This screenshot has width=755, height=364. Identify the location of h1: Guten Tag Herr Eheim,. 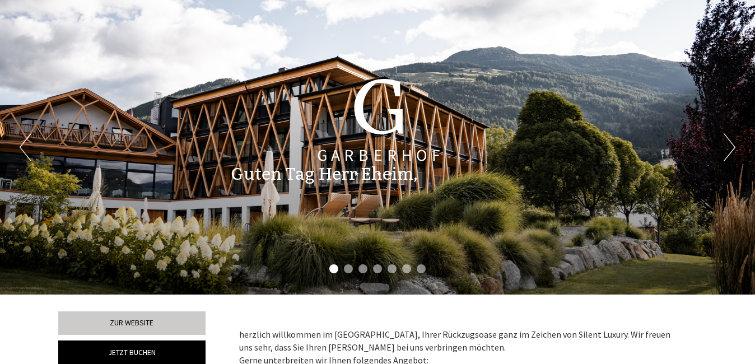
(324, 174).